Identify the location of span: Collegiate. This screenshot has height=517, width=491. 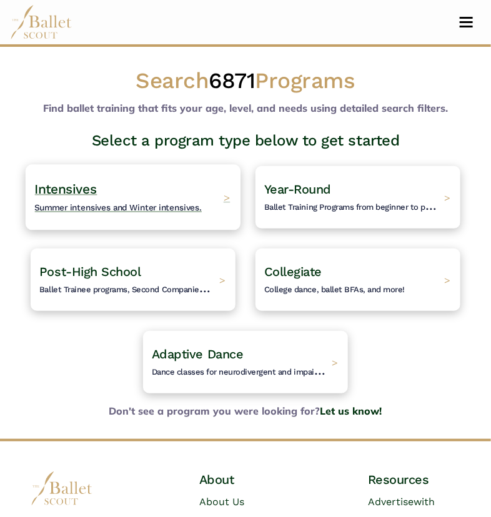
(293, 272).